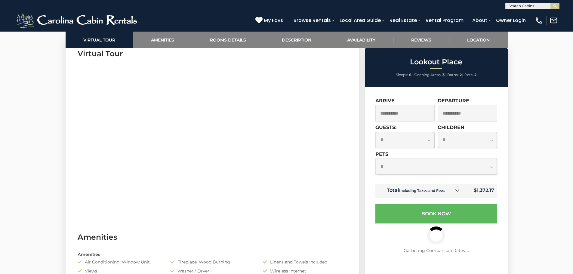 The width and height of the screenshot is (573, 274). I want to click on div: Linens and Towels Included, so click(305, 262).